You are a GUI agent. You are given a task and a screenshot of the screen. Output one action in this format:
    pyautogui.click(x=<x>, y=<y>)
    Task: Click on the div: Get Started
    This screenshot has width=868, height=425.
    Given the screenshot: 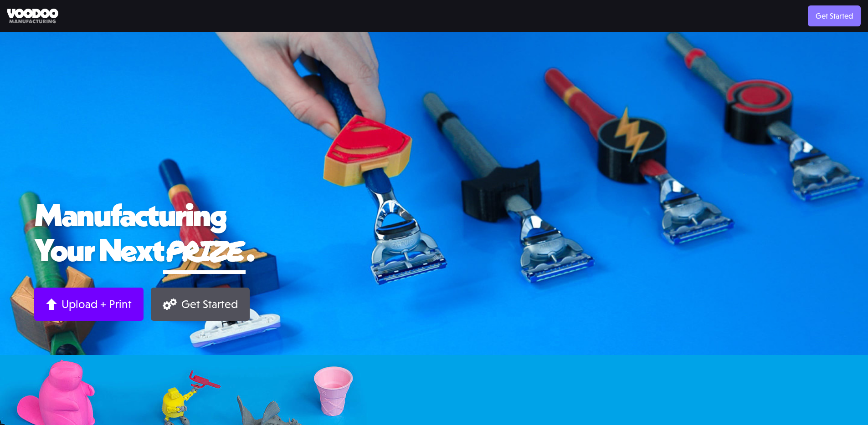 What is the action you would take?
    pyautogui.click(x=209, y=304)
    